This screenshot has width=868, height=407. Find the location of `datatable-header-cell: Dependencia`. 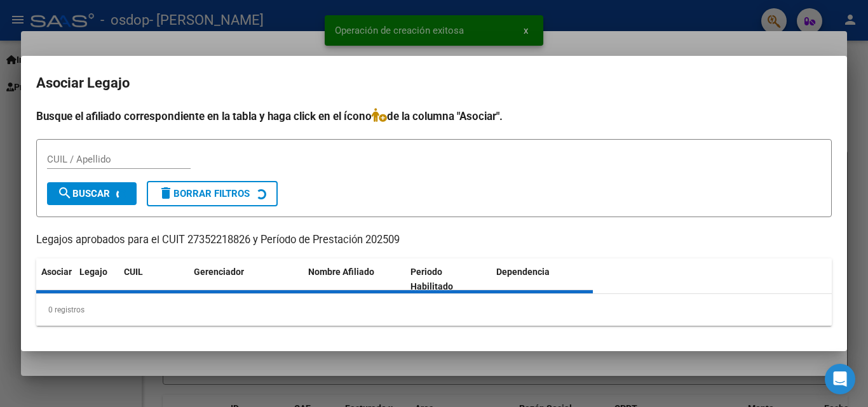

datatable-header-cell: Dependencia is located at coordinates (542, 280).